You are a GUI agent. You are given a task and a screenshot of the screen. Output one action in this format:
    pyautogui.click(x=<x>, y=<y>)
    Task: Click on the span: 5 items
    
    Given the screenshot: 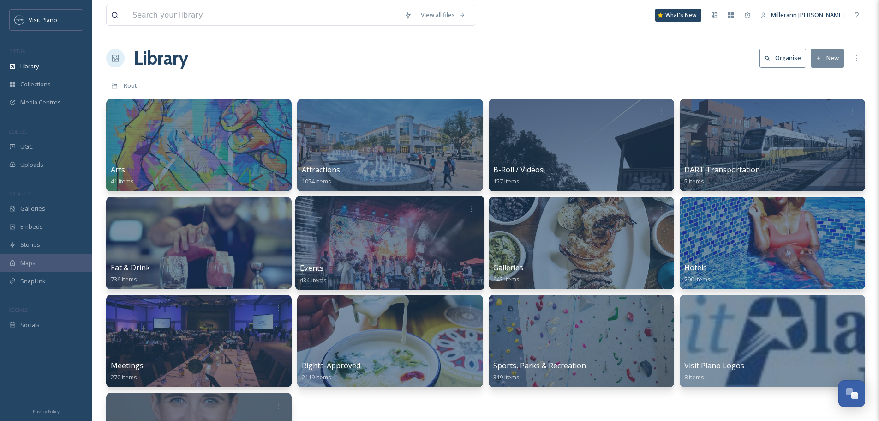 What is the action you would take?
    pyautogui.click(x=694, y=181)
    